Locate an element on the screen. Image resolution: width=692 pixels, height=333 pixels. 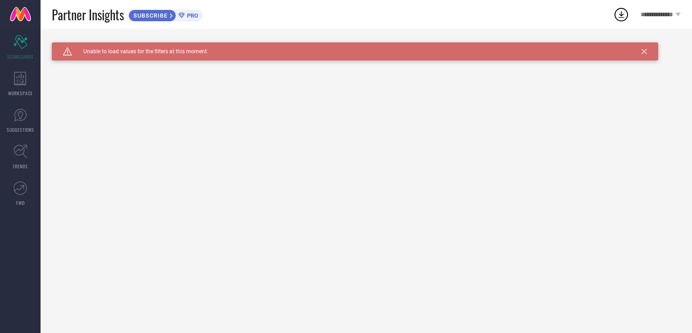
span: WORKSPACE is located at coordinates (20, 93).